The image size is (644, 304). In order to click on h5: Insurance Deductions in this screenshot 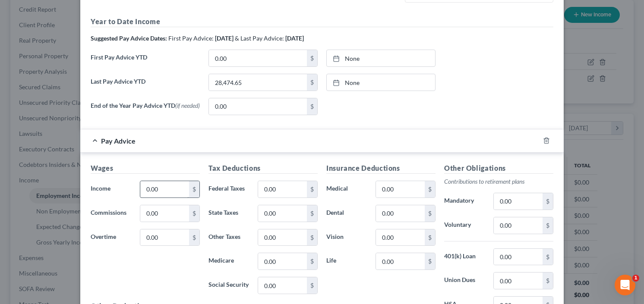, I will do `click(381, 168)`.